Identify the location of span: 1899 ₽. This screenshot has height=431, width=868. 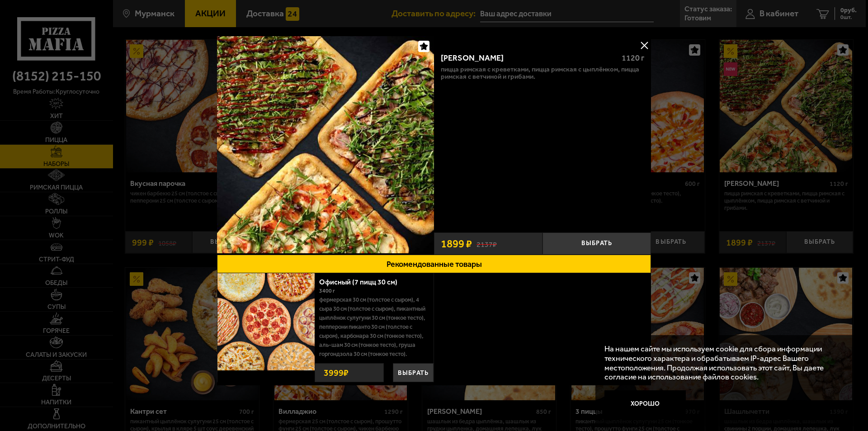
(456, 244).